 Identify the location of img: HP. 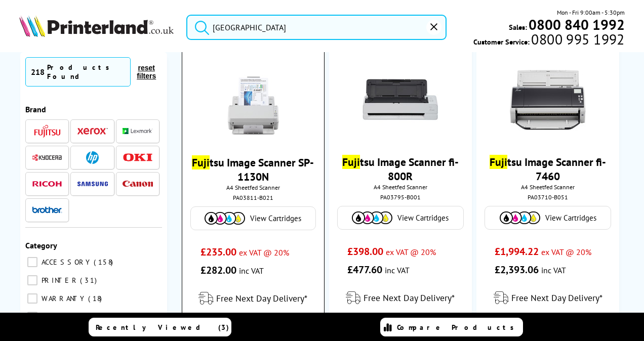
(92, 158).